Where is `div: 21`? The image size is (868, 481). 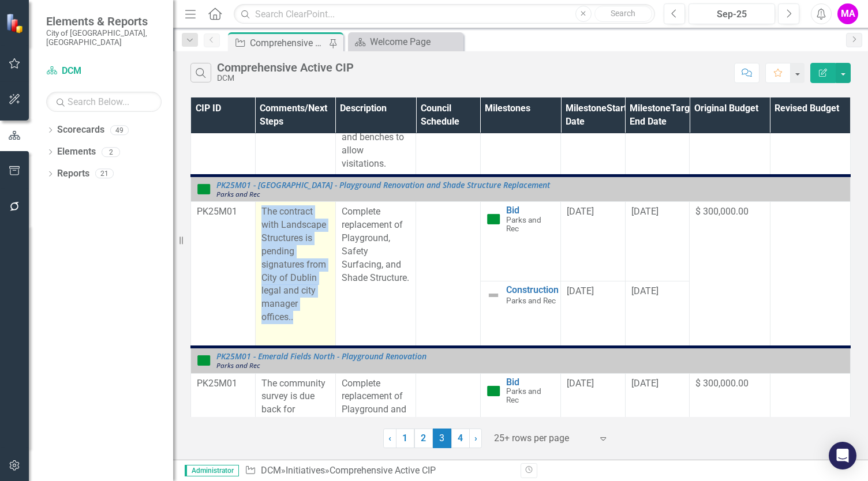
div: 21 is located at coordinates (105, 174).